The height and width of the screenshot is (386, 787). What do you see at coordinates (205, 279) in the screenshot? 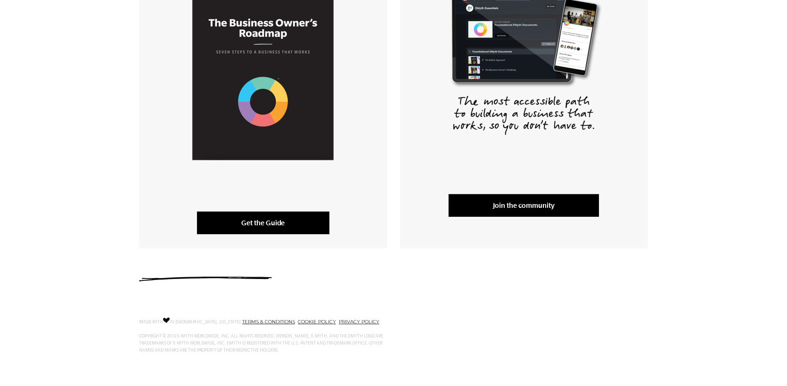
I see `img: underline.svg` at bounding box center [205, 279].